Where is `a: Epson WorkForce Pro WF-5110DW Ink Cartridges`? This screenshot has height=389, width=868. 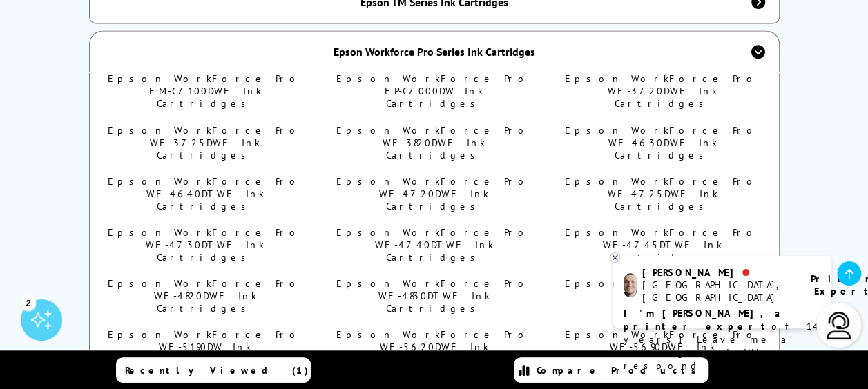
a: Epson WorkForce Pro WF-5110DW Ink Cartridges is located at coordinates (662, 296).